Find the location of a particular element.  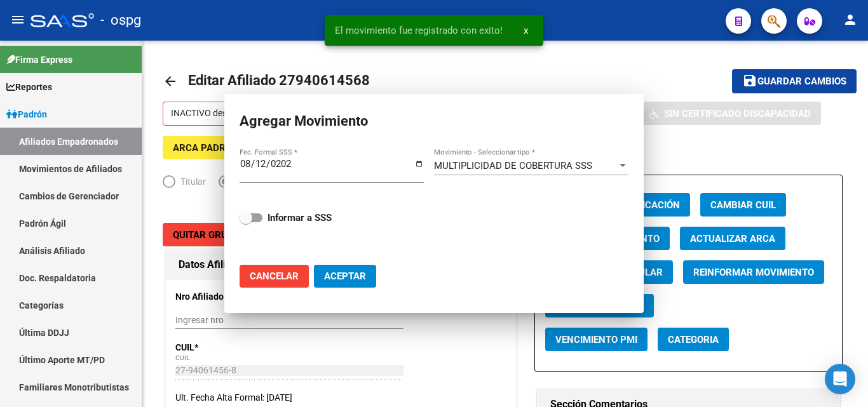

span: Sin Certificado Discapacidad is located at coordinates (737, 113).